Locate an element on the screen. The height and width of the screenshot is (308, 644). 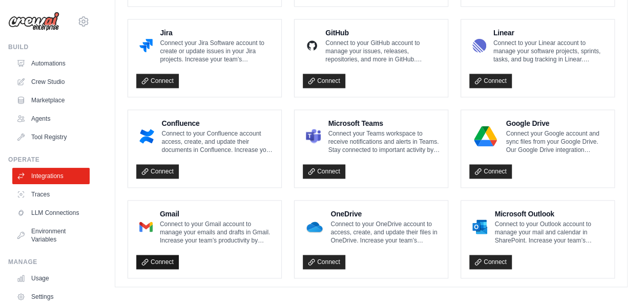
a: Agents is located at coordinates (51, 119).